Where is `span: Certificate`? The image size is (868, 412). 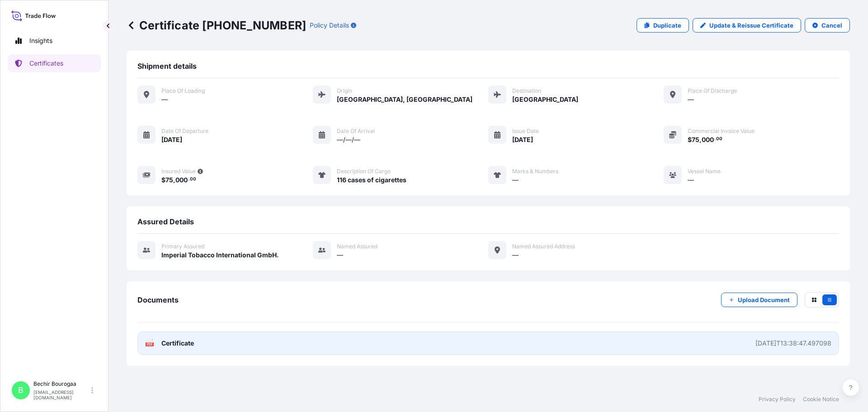 span: Certificate is located at coordinates (177, 343).